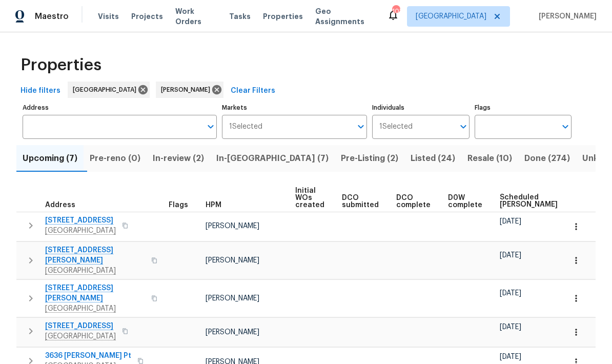 This screenshot has height=364, width=612. What do you see at coordinates (40, 91) in the screenshot?
I see `button: Hide filters` at bounding box center [40, 91].